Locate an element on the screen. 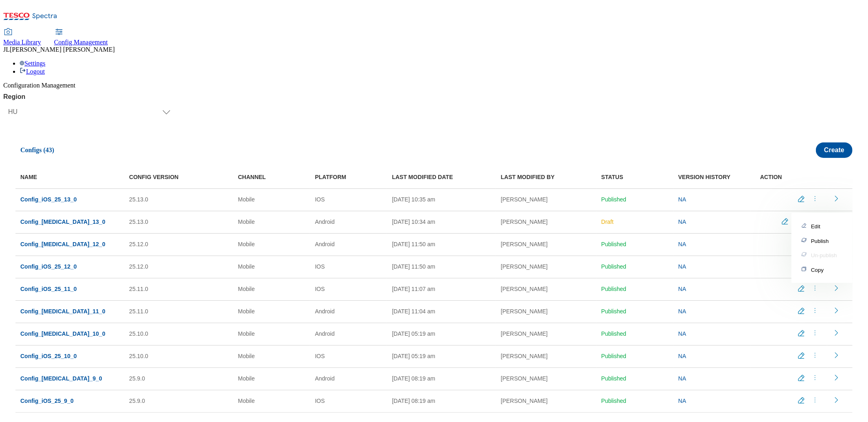 The width and height of the screenshot is (868, 422). span: Un-publish is located at coordinates (824, 255).